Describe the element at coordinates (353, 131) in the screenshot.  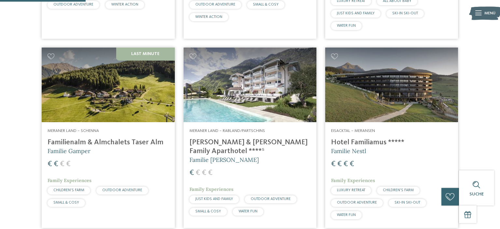
I see `span: Eisacktal – Meransen` at that location.